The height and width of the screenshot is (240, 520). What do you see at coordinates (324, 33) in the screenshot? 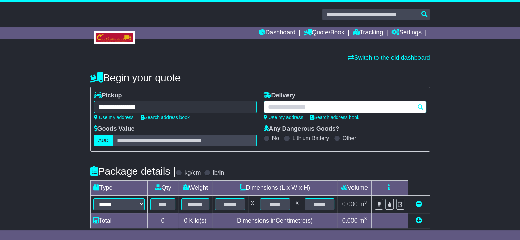
I see `a: Quote/Book` at bounding box center [324, 33].